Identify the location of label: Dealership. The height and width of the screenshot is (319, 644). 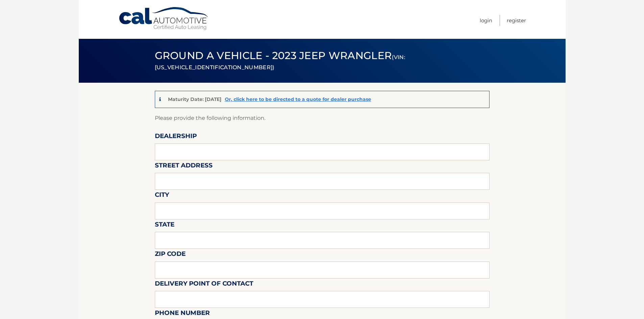
(176, 137).